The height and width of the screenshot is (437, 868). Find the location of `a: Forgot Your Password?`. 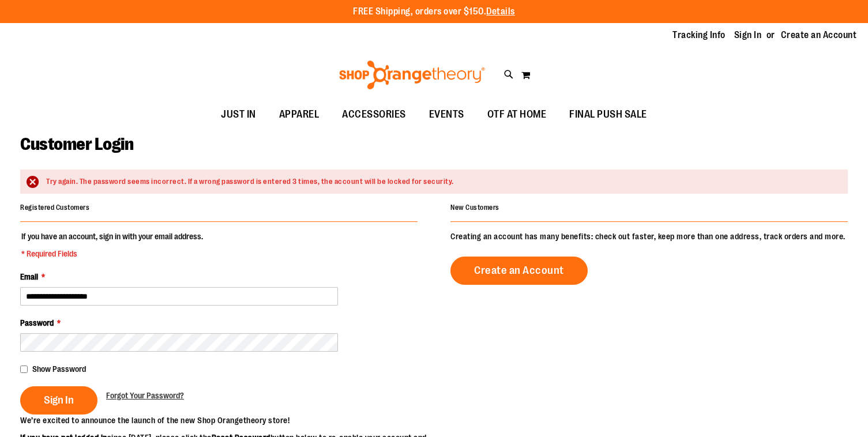

a: Forgot Your Password? is located at coordinates (145, 396).